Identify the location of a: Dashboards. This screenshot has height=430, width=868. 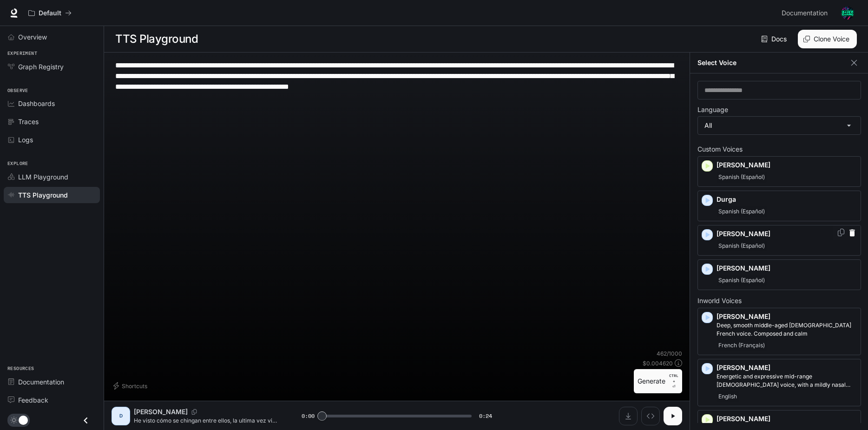
(52, 103).